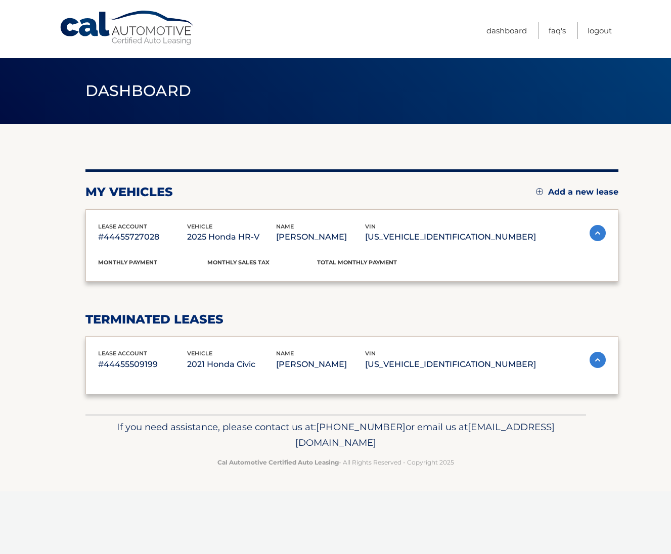 This screenshot has width=671, height=554. I want to click on h2: my vehicles, so click(129, 192).